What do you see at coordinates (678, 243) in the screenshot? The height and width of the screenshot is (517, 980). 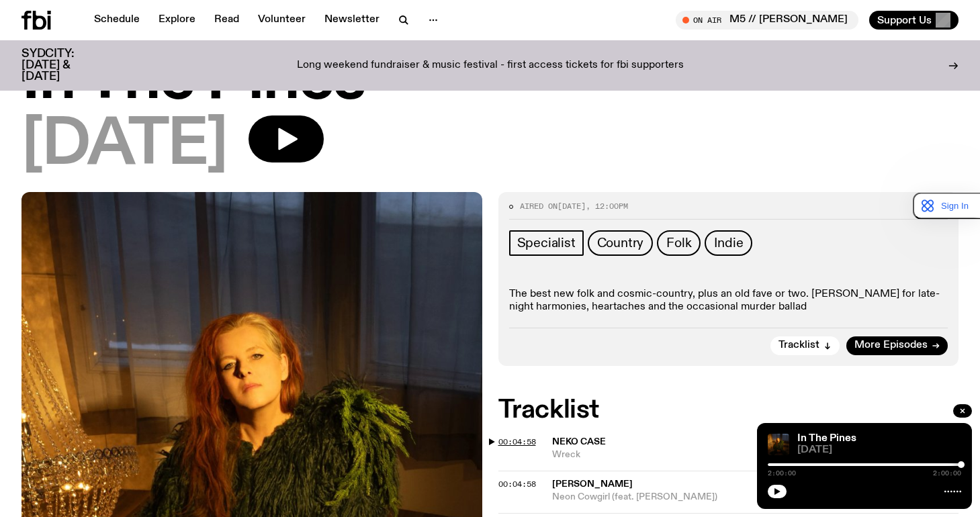 I see `span: Folk` at bounding box center [678, 243].